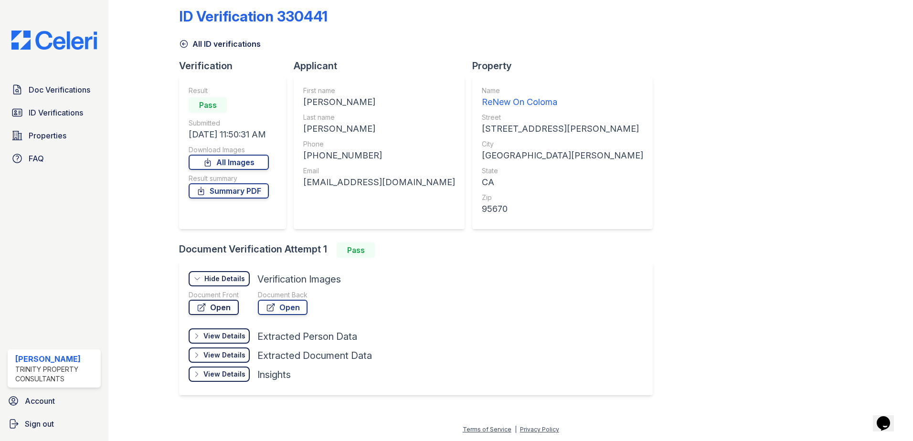 Image resolution: width=913 pixels, height=441 pixels. Describe the element at coordinates (229, 162) in the screenshot. I see `a: All Images` at that location.